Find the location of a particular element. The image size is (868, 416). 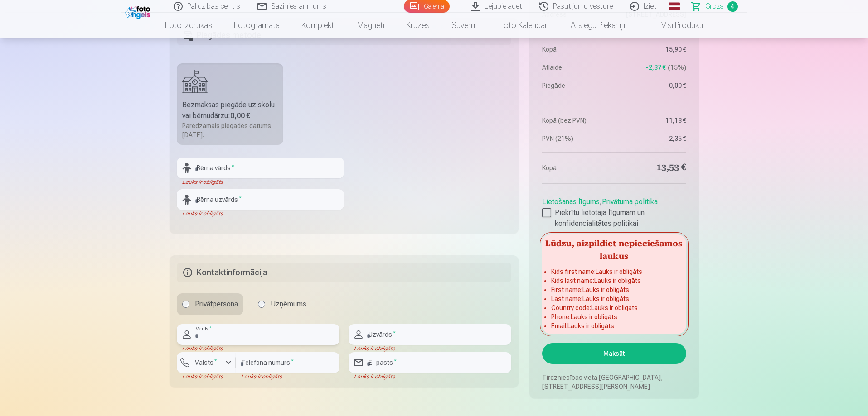

span: 4 is located at coordinates (732, 6).